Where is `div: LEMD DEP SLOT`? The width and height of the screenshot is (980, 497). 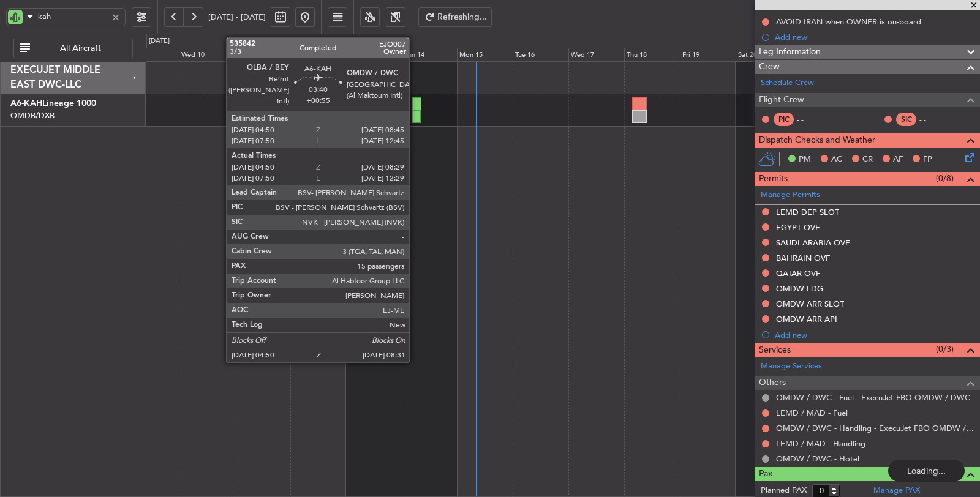
div: LEMD DEP SLOT is located at coordinates (807, 212).